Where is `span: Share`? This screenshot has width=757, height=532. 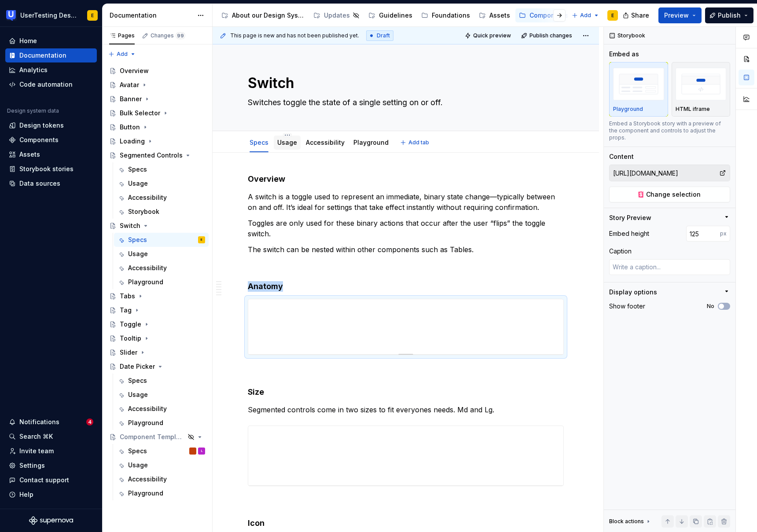 span: Share is located at coordinates (640, 16).